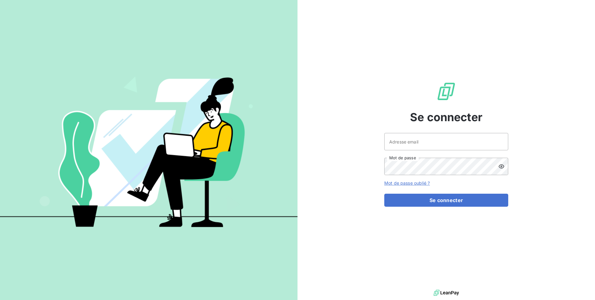  Describe the element at coordinates (446, 117) in the screenshot. I see `span: Se connecter` at that location.